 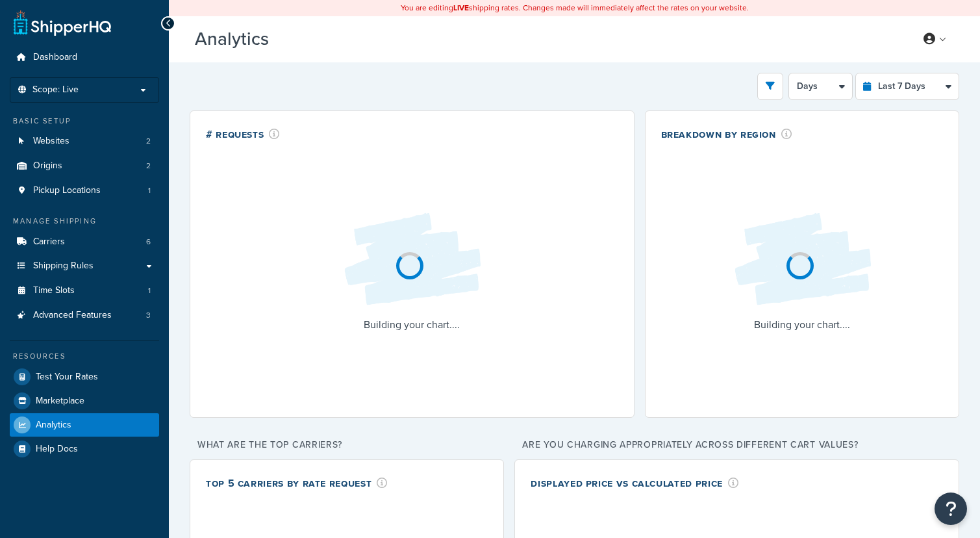 I want to click on span: Websites, so click(x=51, y=141).